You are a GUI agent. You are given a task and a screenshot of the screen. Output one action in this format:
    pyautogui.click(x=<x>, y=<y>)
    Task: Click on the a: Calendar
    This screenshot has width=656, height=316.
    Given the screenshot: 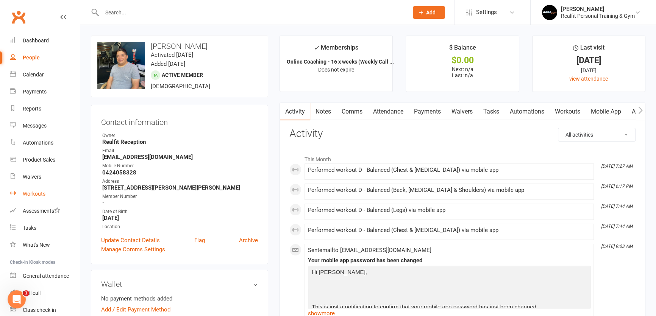 What is the action you would take?
    pyautogui.click(x=45, y=75)
    